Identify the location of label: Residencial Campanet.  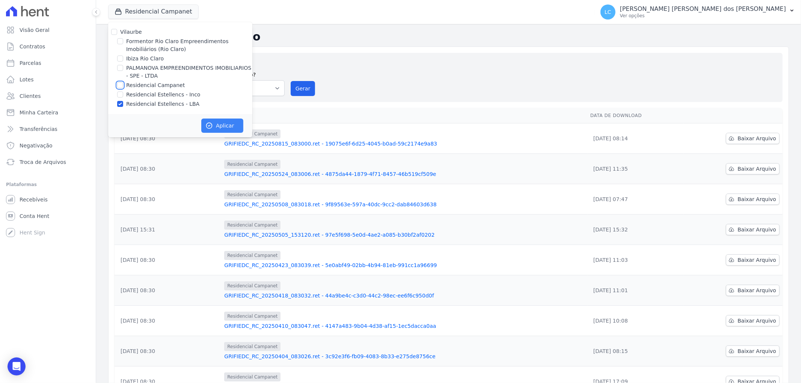
(155, 85).